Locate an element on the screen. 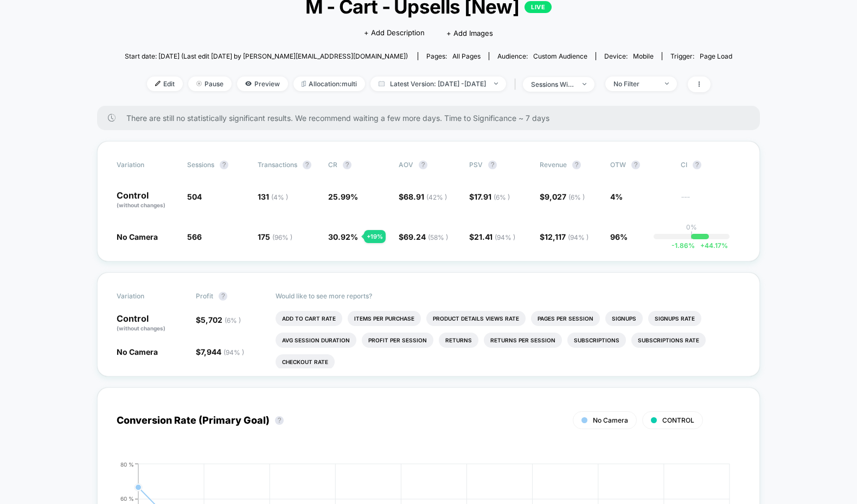  span: There are still no statistically significant results. We recommend waiting a few more days . Time... is located at coordinates (433, 118).